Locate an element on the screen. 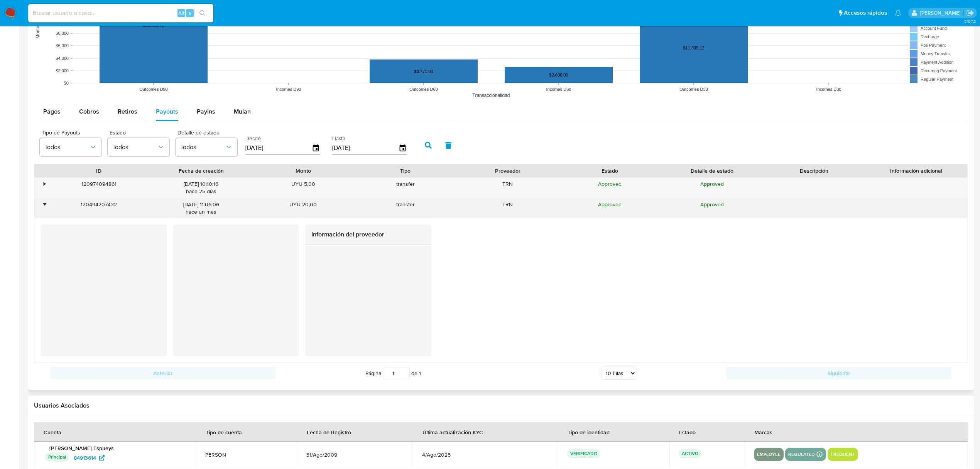  p: agustin.duran@mercadolibre.com is located at coordinates (942, 13).